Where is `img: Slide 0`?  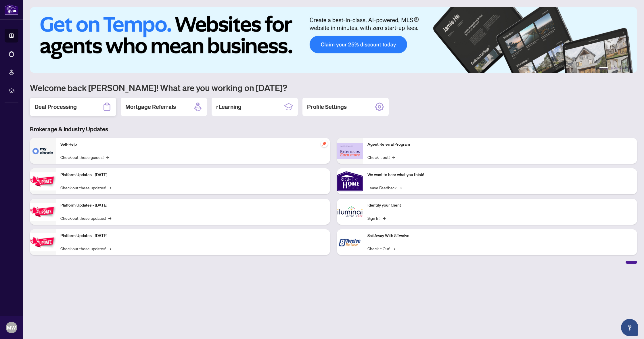
img: Slide 0 is located at coordinates (334, 40).